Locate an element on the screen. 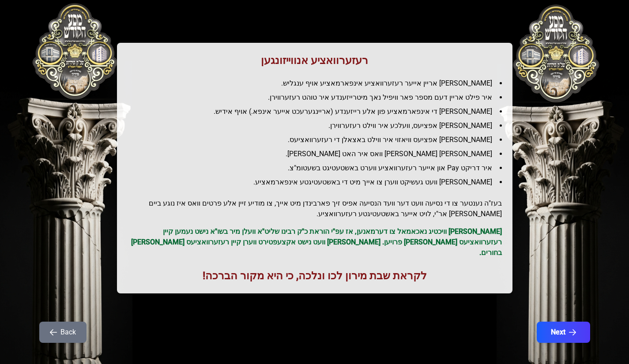  h1: לקראת שבת מירון לכו ונלכה, כי היא מקור הברכה! is located at coordinates (315, 276).